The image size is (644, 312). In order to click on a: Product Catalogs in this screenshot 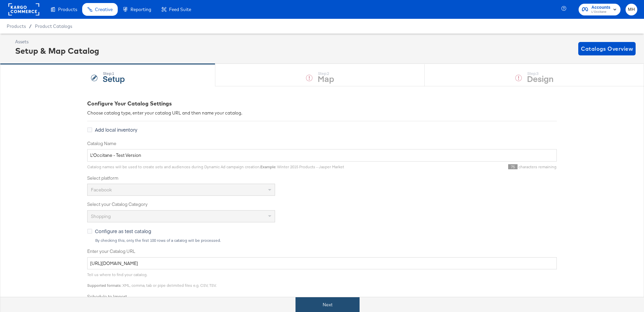, I will do `click(53, 26)`.